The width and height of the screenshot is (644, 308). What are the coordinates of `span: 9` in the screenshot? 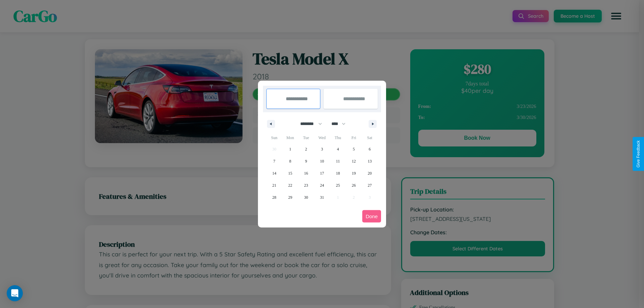 It's located at (306, 161).